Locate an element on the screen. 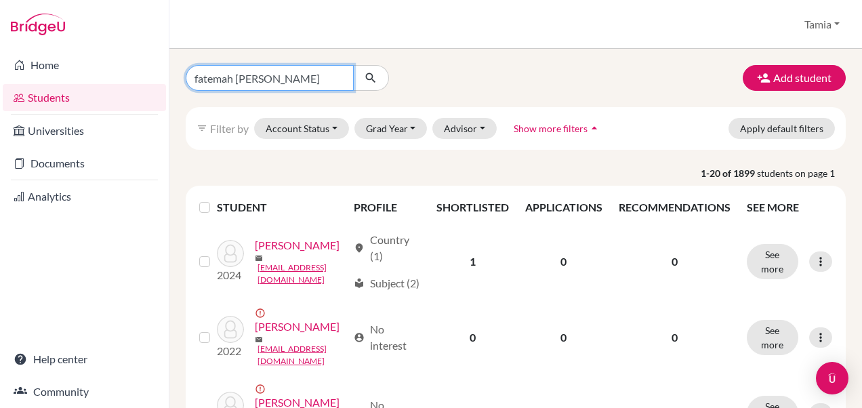  a: Home is located at coordinates (84, 65).